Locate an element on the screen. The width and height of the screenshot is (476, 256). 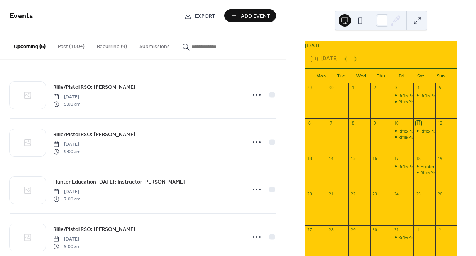
div: Hunter Education Field Day: Instructor Rick Magnan is located at coordinates (425, 166).